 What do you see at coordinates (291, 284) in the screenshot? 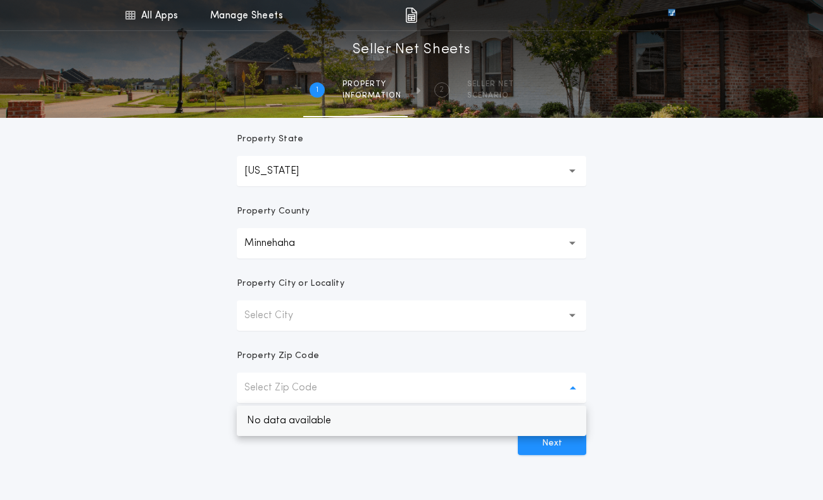
I see `p: Property City or Locality` at bounding box center [291, 284].